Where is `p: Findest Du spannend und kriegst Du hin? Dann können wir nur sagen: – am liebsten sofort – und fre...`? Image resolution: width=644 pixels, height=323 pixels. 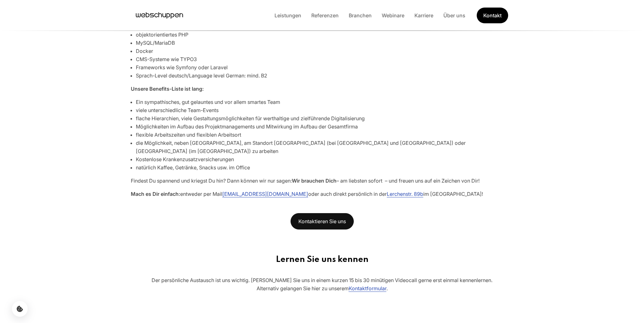 p: Findest Du spannend und kriegst Du hin? Dann können wir nur sagen: – am liebsten sofort – und fre... is located at coordinates (322, 181).